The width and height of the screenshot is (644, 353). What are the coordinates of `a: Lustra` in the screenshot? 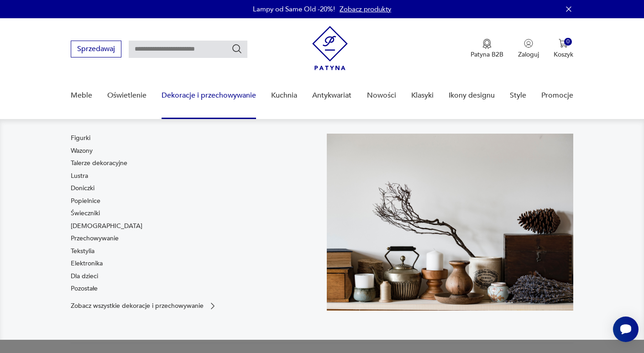 It's located at (79, 176).